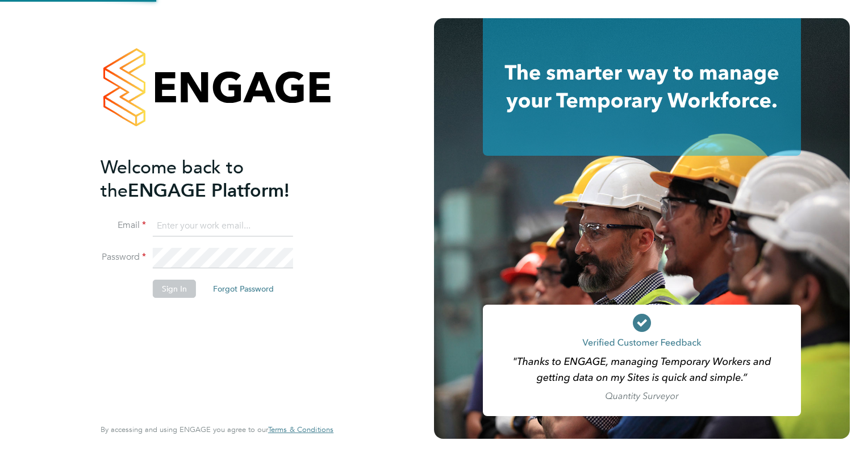 The height and width of the screenshot is (457, 868). What do you see at coordinates (301, 430) in the screenshot?
I see `a: Terms & Conditions` at bounding box center [301, 430].